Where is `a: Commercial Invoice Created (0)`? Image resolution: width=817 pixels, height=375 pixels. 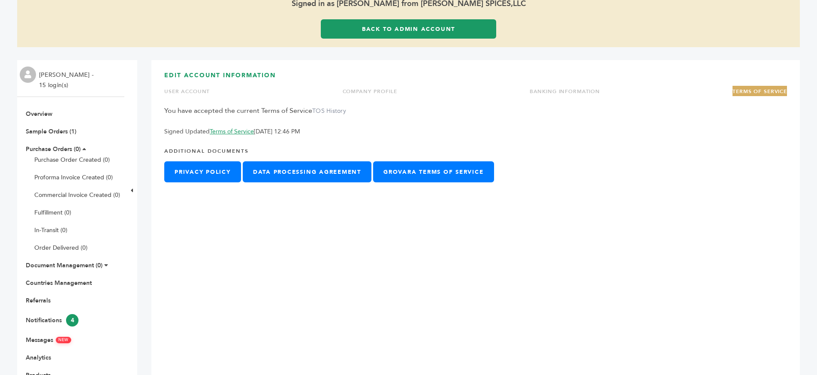
a: Commercial Invoice Created (0) is located at coordinates (77, 195).